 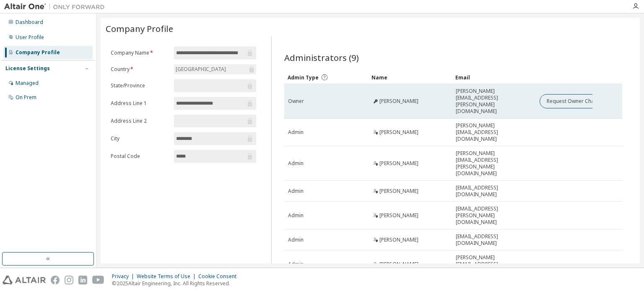 I want to click on div: User Profile, so click(x=30, y=38).